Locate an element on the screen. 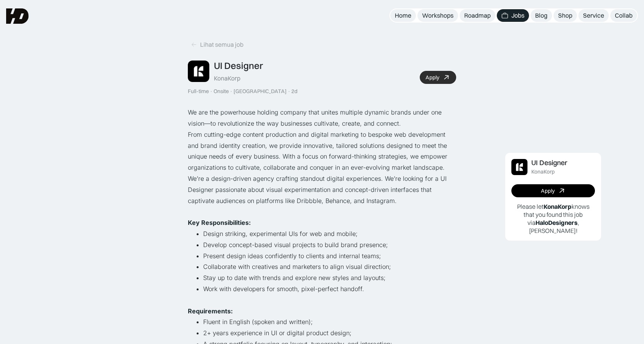 Image resolution: width=644 pixels, height=344 pixels. a: Roadmap is located at coordinates (477, 15).